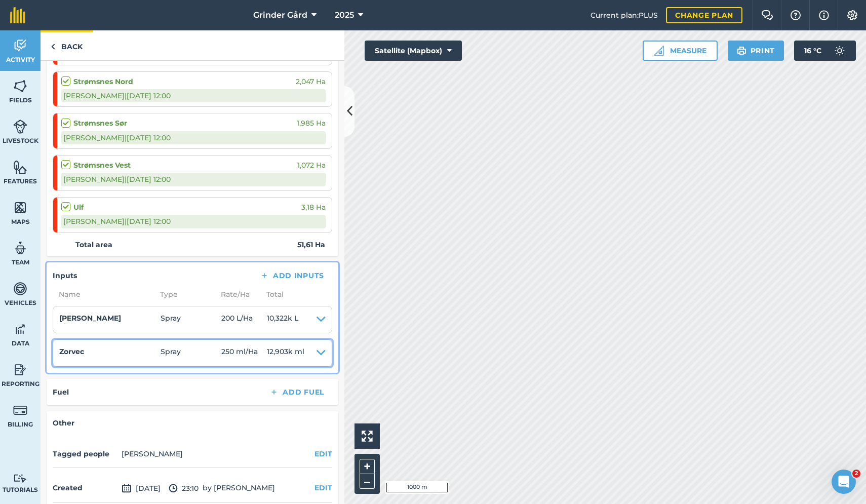  Describe the element at coordinates (85, 488) in the screenshot. I see `h4: Created` at that location.